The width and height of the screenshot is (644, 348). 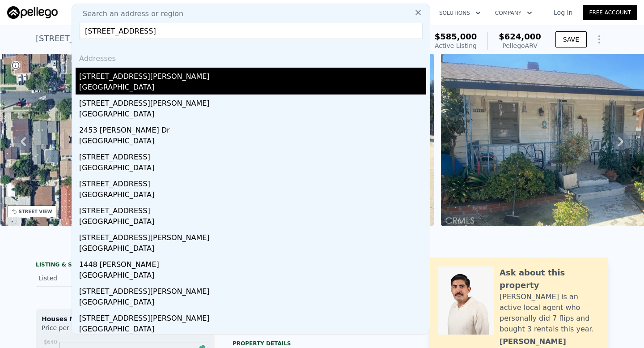 What do you see at coordinates (32, 13) in the screenshot?
I see `img: Pellego` at bounding box center [32, 13].